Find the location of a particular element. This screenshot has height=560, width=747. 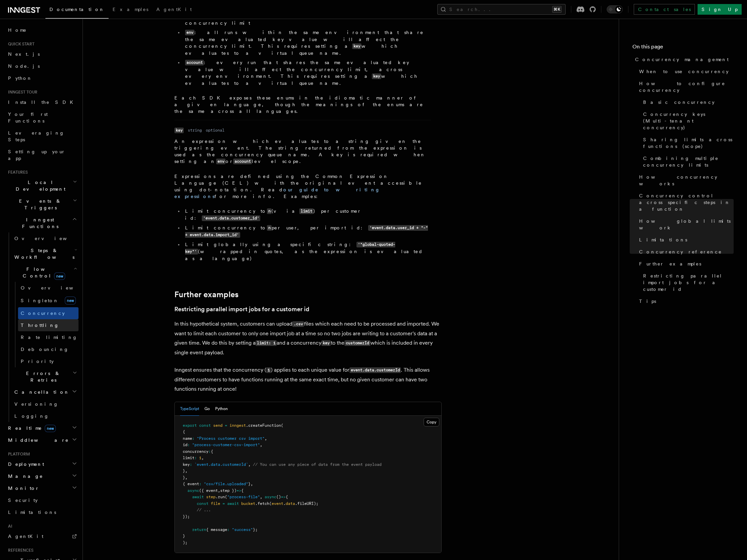

span: Logging is located at coordinates (32, 416).